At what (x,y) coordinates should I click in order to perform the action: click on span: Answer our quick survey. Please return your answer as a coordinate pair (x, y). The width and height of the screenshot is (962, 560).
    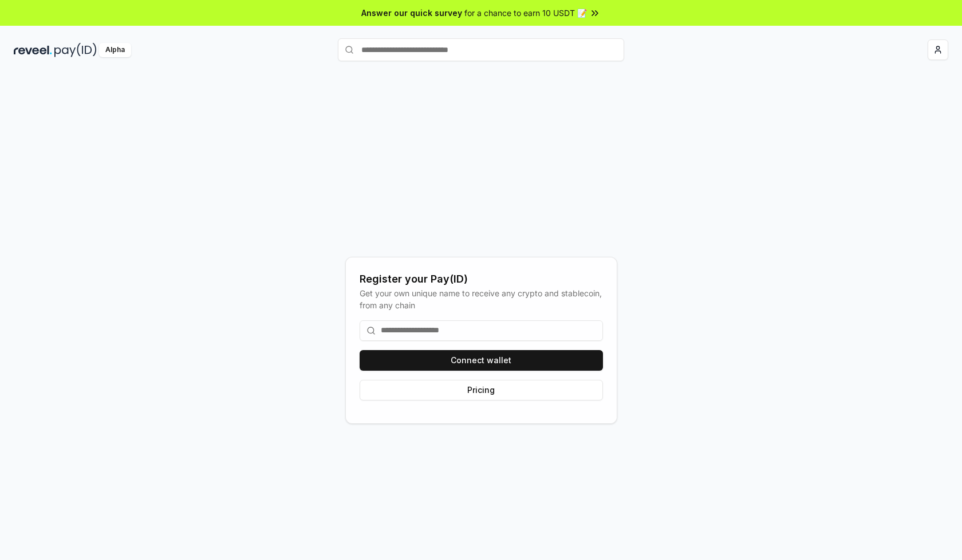
    Looking at the image, I should click on (411, 13).